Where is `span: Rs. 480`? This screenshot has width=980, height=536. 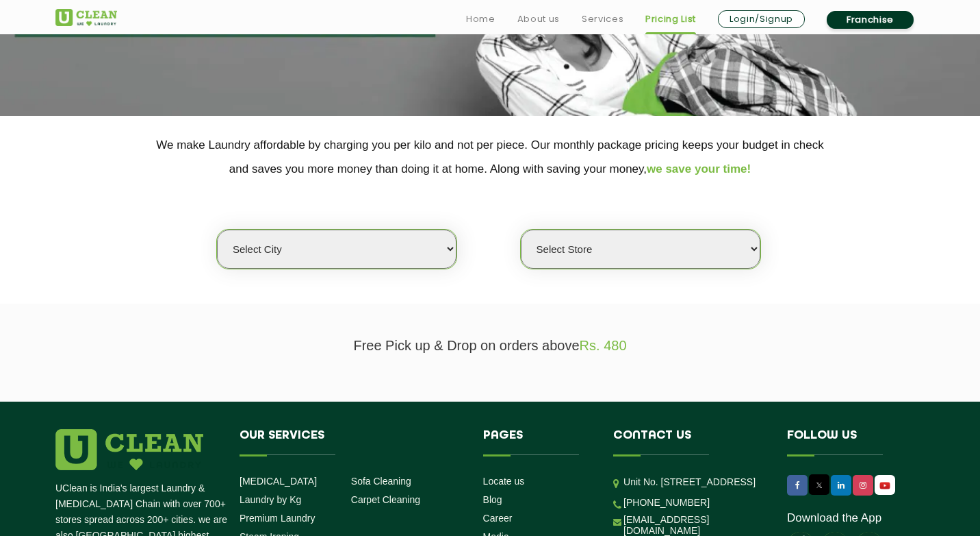 span: Rs. 480 is located at coordinates (603, 345).